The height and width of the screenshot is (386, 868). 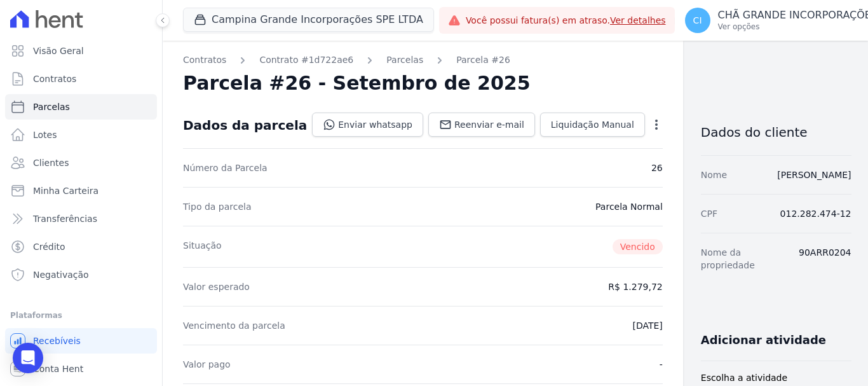 What do you see at coordinates (709, 214) in the screenshot?
I see `dt: CPF` at bounding box center [709, 214].